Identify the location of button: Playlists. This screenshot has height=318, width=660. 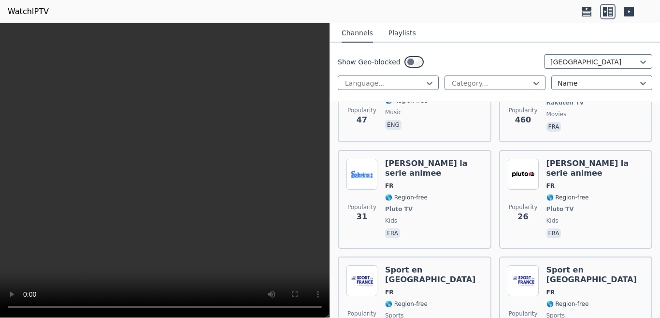
(402, 33).